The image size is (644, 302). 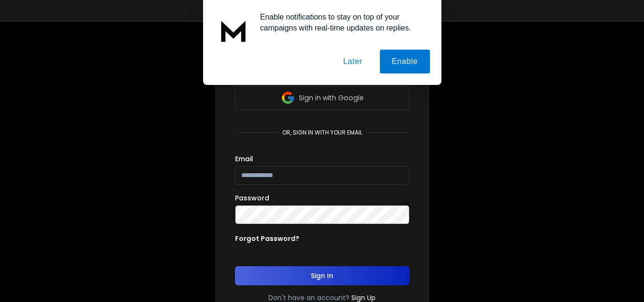 What do you see at coordinates (405, 61) in the screenshot?
I see `button: Enable` at bounding box center [405, 61].